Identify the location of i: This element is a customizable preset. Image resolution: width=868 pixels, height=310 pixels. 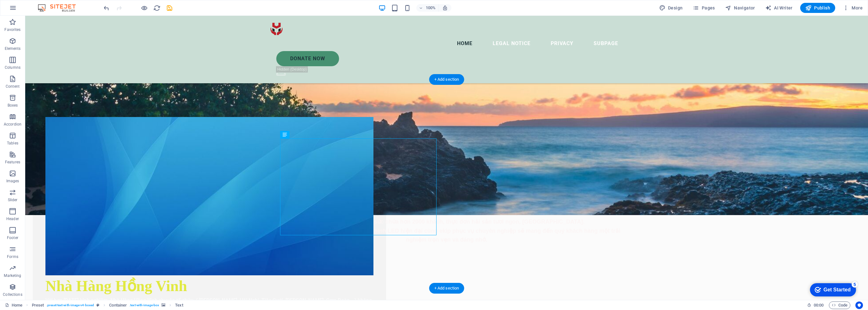
(98, 305).